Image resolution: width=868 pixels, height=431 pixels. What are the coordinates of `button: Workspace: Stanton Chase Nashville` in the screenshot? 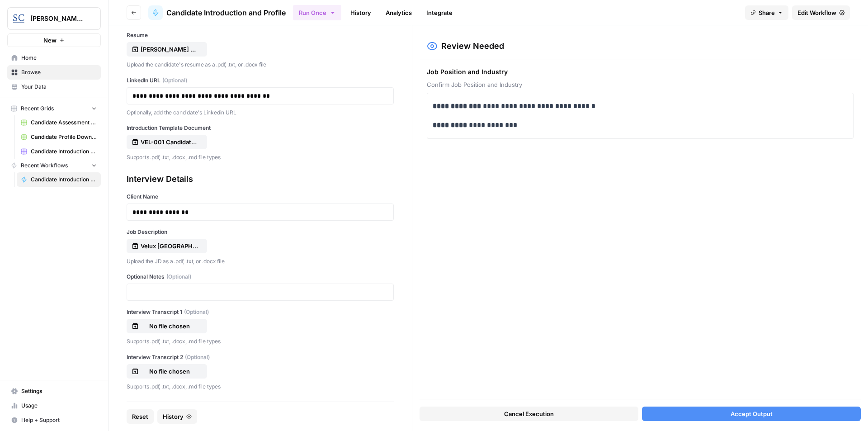 It's located at (54, 19).